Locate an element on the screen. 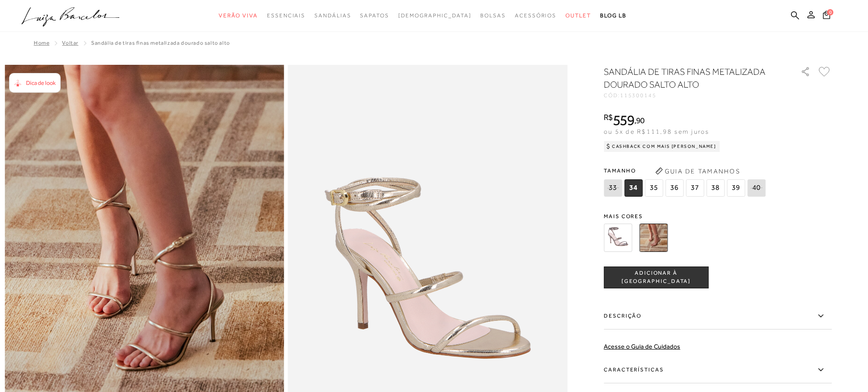  img: SANDÁLIA DE TIRAS FINAS METALIZADA DOURADO SALTO ALTO is located at coordinates (653, 238).